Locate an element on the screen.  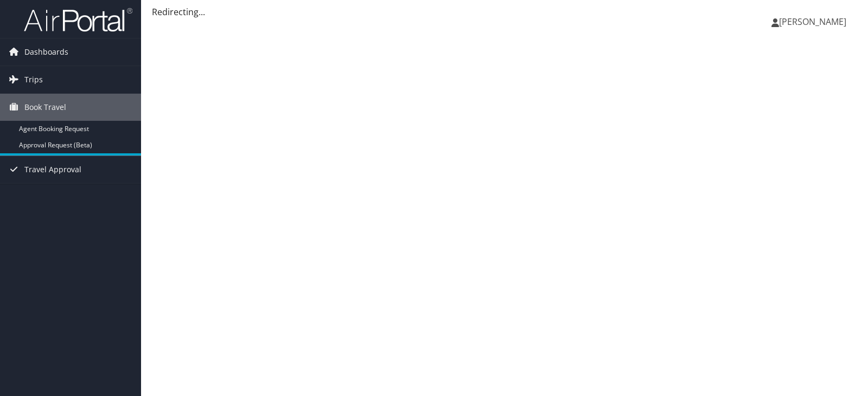
span: Trips is located at coordinates (34, 80).